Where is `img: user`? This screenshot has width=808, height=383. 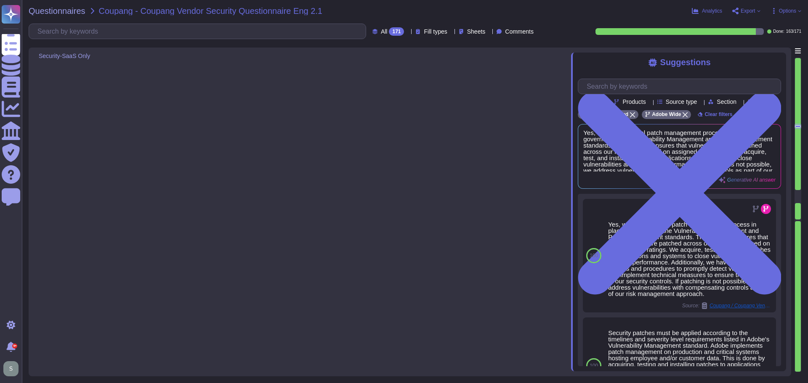
img: user is located at coordinates (11, 369).